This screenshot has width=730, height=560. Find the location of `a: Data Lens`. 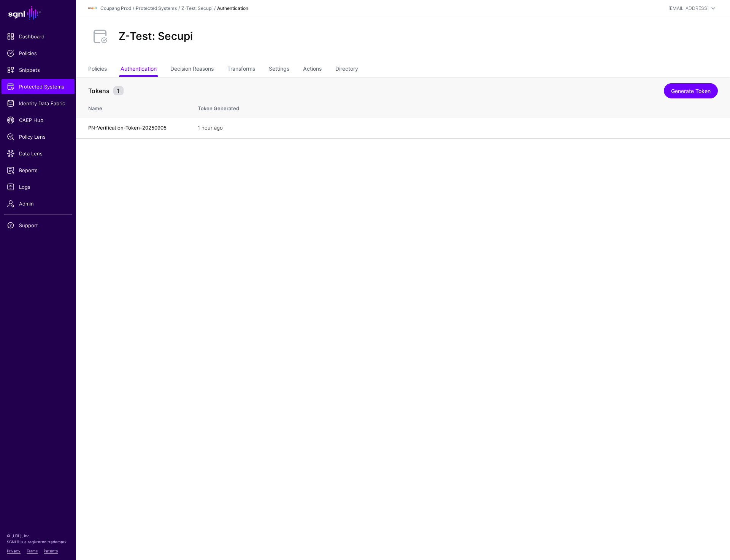

a: Data Lens is located at coordinates (38, 154).